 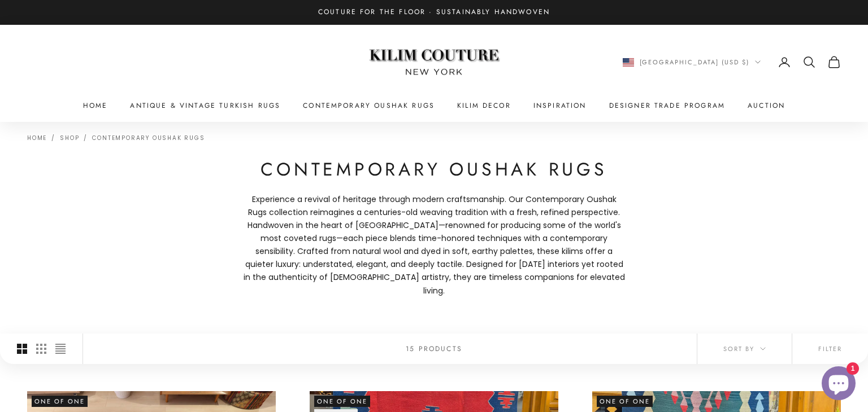 What do you see at coordinates (434, 349) in the screenshot?
I see `p: 15 products` at bounding box center [434, 349].